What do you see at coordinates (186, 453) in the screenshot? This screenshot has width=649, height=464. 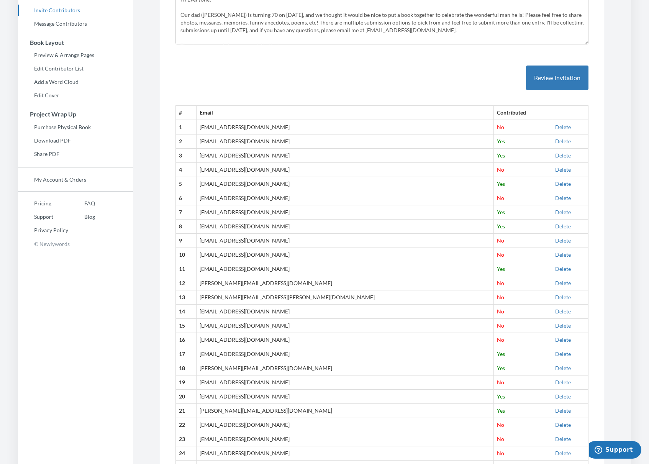 I see `th: 24` at bounding box center [186, 453].